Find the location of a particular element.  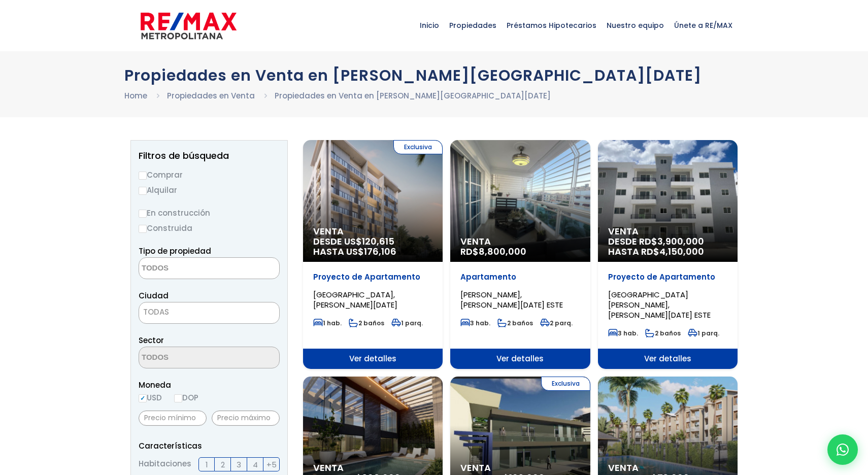

span: 1 is located at coordinates (207, 464).